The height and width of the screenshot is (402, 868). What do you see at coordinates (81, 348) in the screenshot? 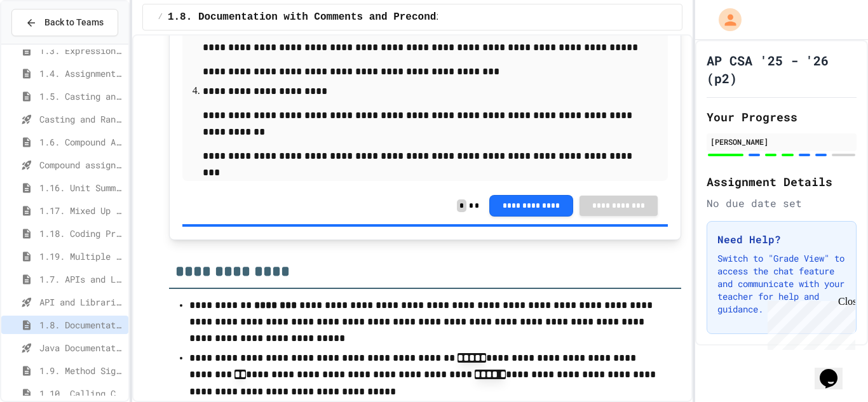
I see `span: Java Documentation with Comments - Topic 1.8` at bounding box center [81, 348].